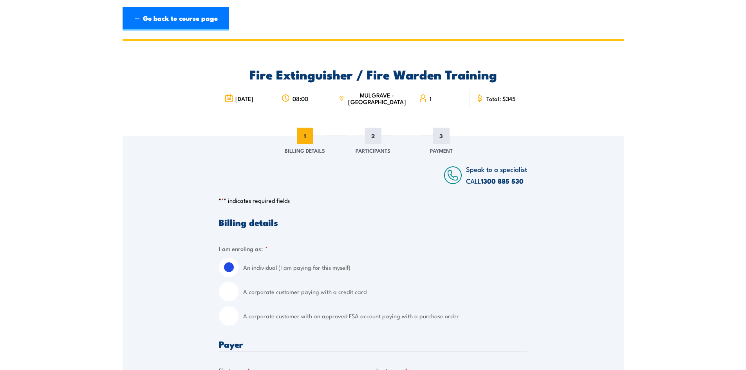 The width and height of the screenshot is (746, 370). Describe the element at coordinates (243, 248) in the screenshot. I see `legend: I am enroling as:` at that location.